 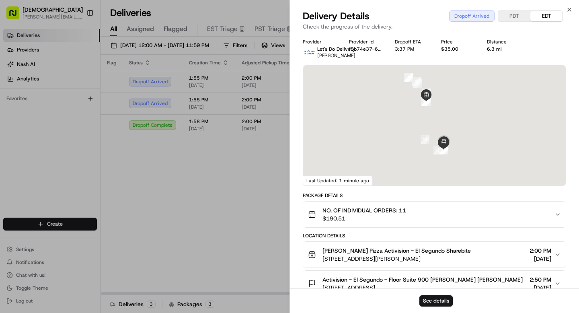 I want to click on div: Provider Id, so click(x=365, y=42).